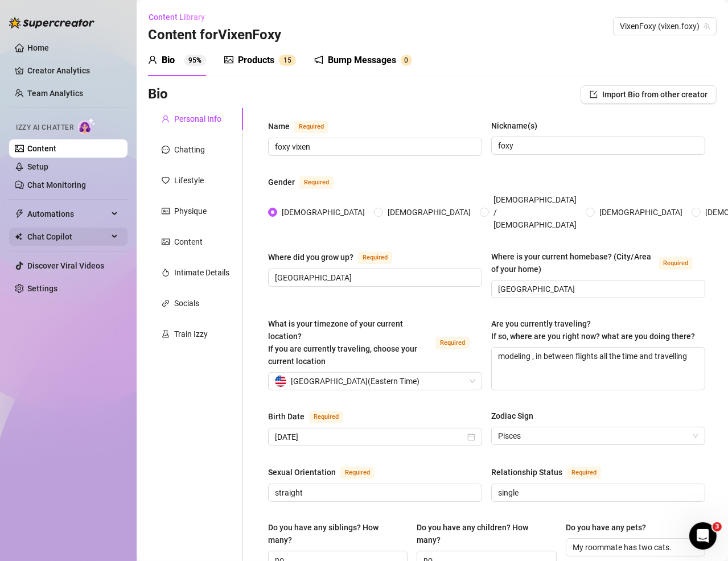 The height and width of the screenshot is (561, 728). I want to click on div: Birth Date, so click(287, 417).